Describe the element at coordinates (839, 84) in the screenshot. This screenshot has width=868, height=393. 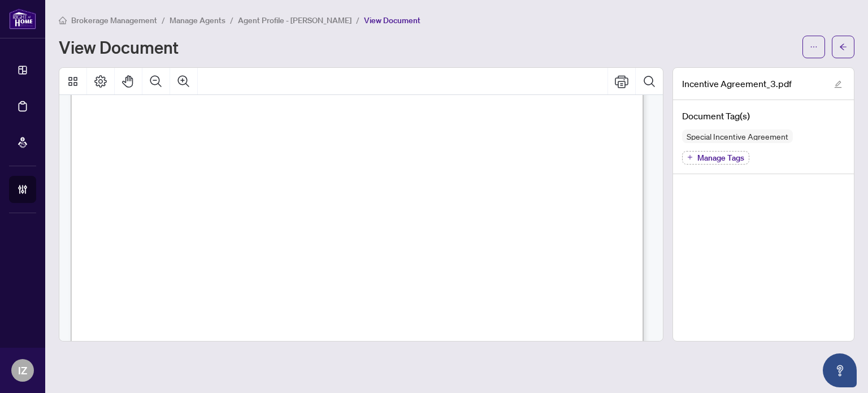
I see `span: edit` at that location.